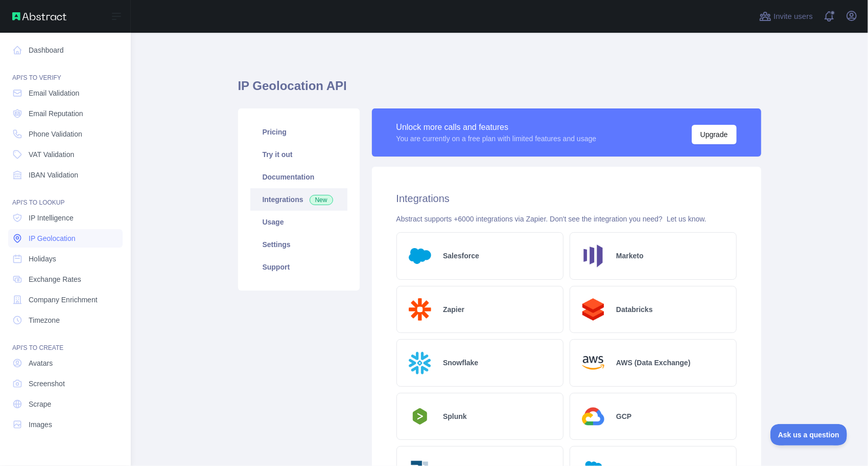 The width and height of the screenshot is (868, 466). I want to click on span: IBAN Validation, so click(53, 175).